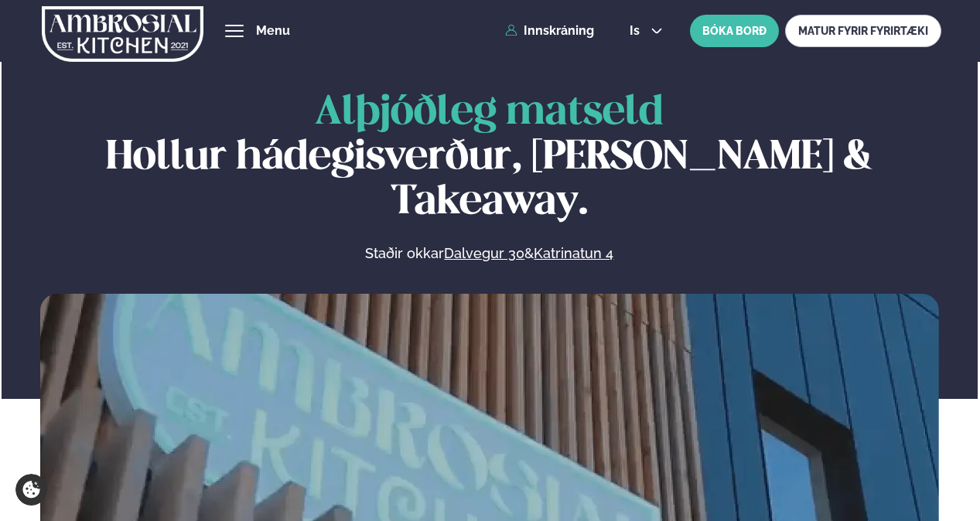 The width and height of the screenshot is (980, 521). I want to click on p: Staðir okkar &, so click(490, 254).